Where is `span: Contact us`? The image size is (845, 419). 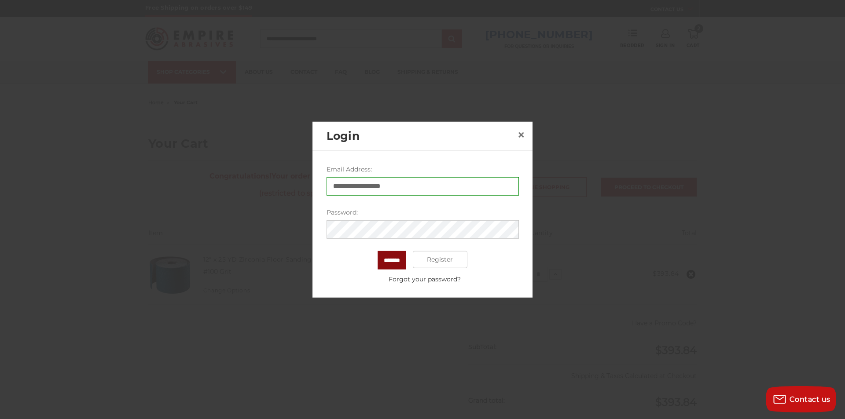
span: Contact us is located at coordinates (810, 399).